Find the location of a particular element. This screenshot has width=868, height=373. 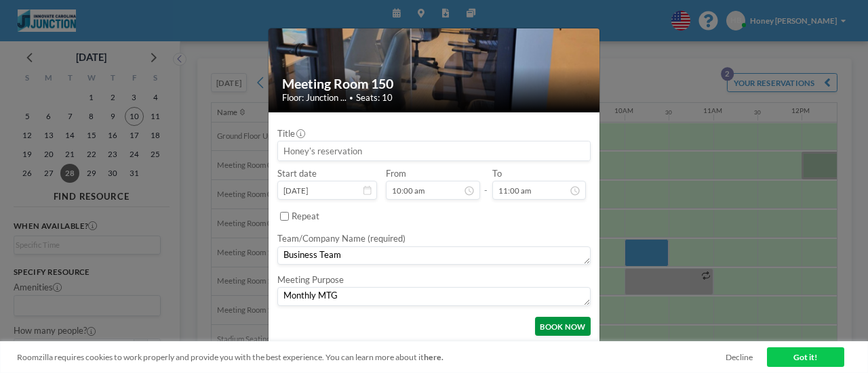

label: Repeat is located at coordinates (305, 216).